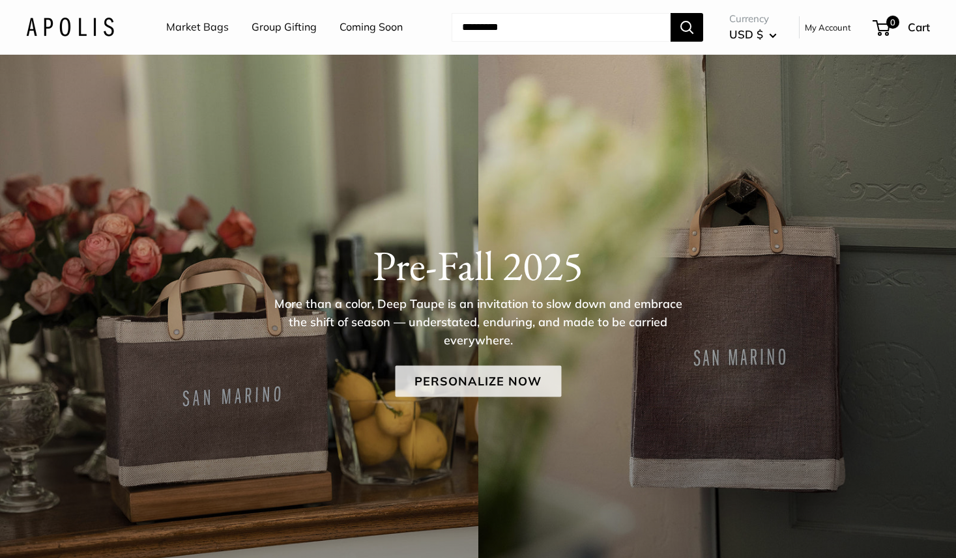 The width and height of the screenshot is (956, 558). I want to click on input: Search..., so click(561, 27).